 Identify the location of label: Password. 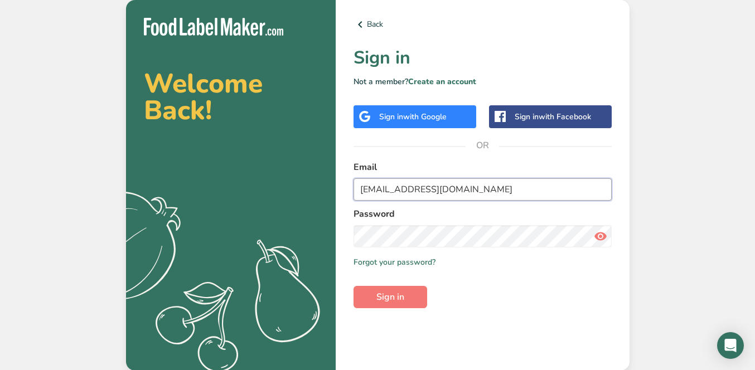
(482, 214).